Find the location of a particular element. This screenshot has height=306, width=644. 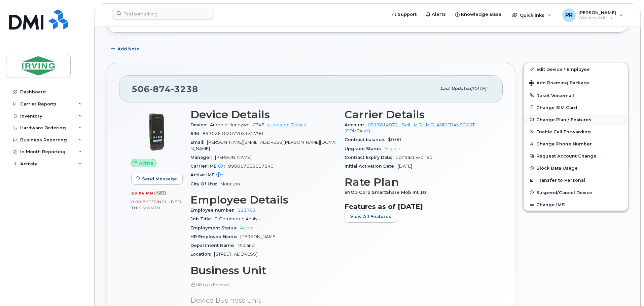

span: View All Features is located at coordinates (371, 217).